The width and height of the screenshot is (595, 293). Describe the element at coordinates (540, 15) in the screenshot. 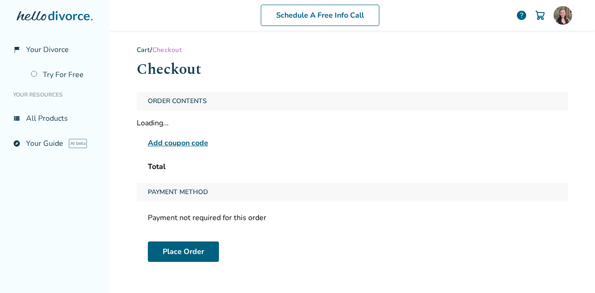

I see `img: Cart` at that location.